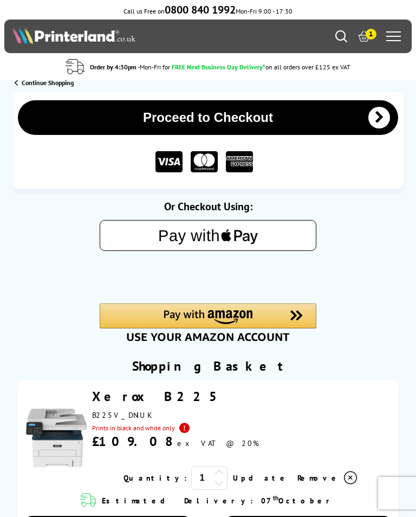  Describe the element at coordinates (308, 67) in the screenshot. I see `div: on all orders over £125 ex VAT` at that location.